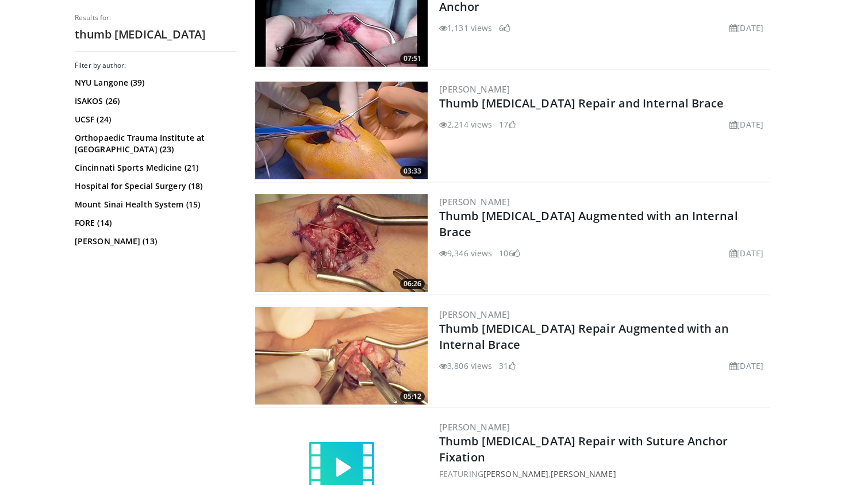  Describe the element at coordinates (507, 366) in the screenshot. I see `li: 31` at that location.